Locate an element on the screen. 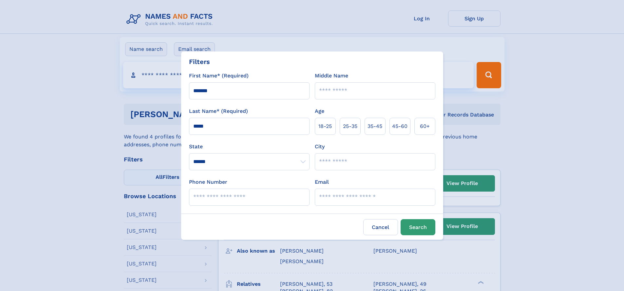 The height and width of the screenshot is (291, 624). span: 45‑60 is located at coordinates (400, 126).